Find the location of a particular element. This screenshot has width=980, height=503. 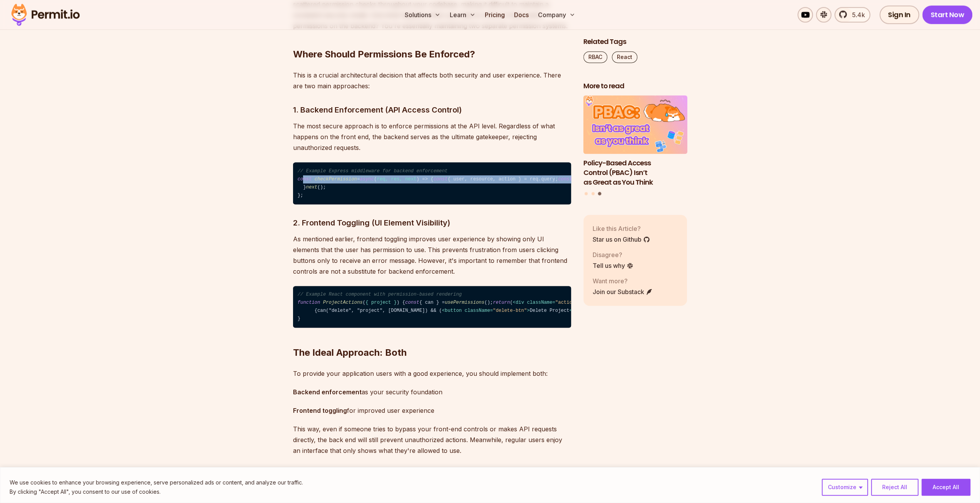

span: "delete-btn" is located at coordinates (510, 310).